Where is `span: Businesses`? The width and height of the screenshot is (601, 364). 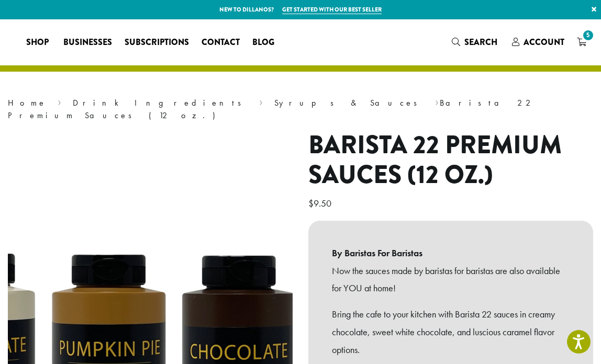
span: Businesses is located at coordinates (87, 42).